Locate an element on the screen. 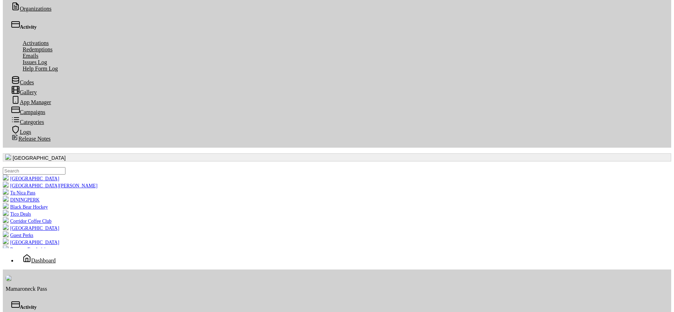 The image size is (674, 312). a: Emails is located at coordinates (30, 56).